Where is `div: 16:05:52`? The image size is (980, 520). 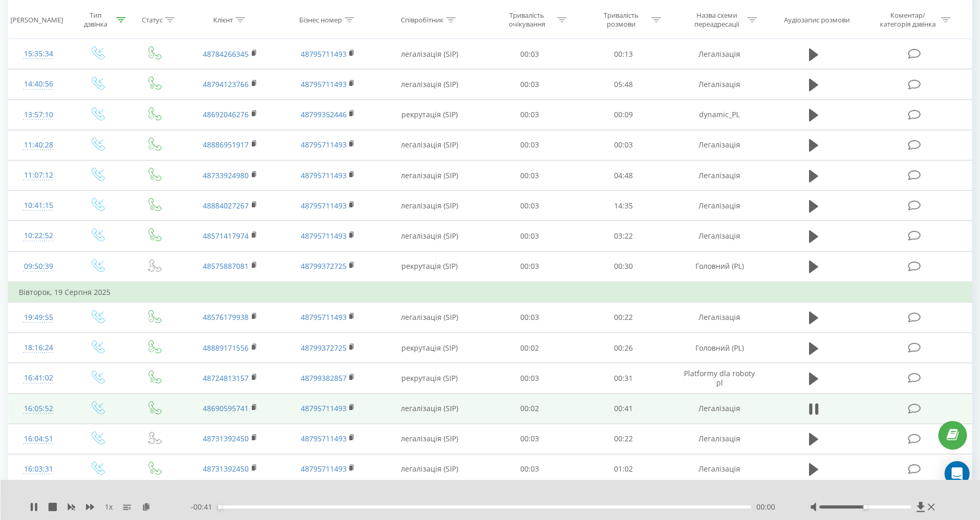
div: 16:05:52 is located at coordinates (38, 408).